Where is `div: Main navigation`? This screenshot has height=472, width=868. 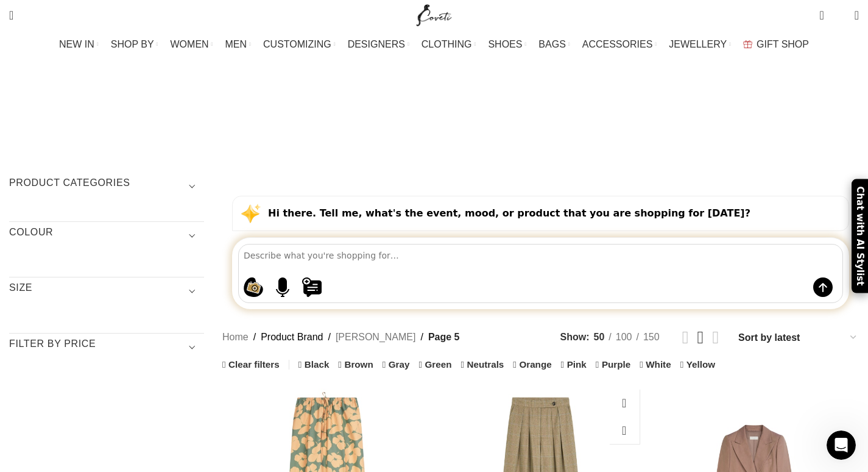 div: Main navigation is located at coordinates (434, 44).